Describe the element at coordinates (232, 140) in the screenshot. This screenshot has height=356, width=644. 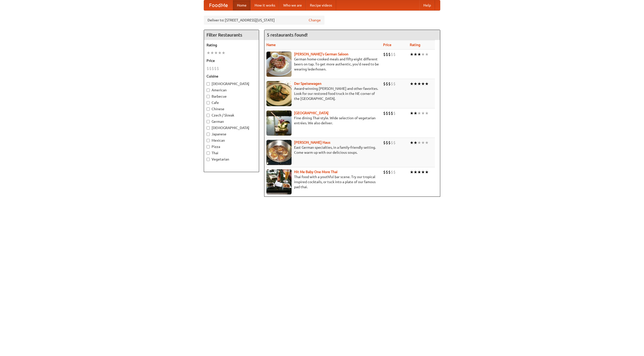
I see `label: Mexican` at that location.